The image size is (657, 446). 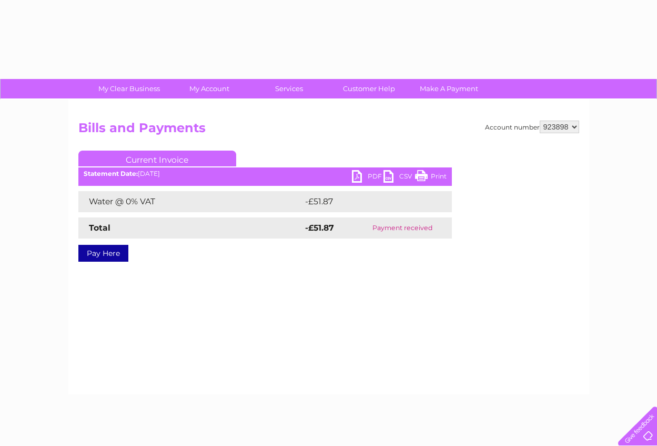 I want to click on a: Make A Payment, so click(x=449, y=88).